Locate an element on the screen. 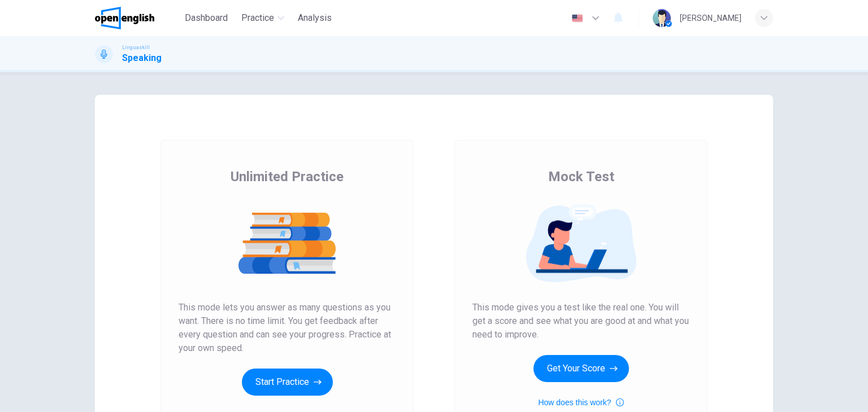 This screenshot has width=868, height=412. a: OpenEnglish logo is located at coordinates (137, 18).